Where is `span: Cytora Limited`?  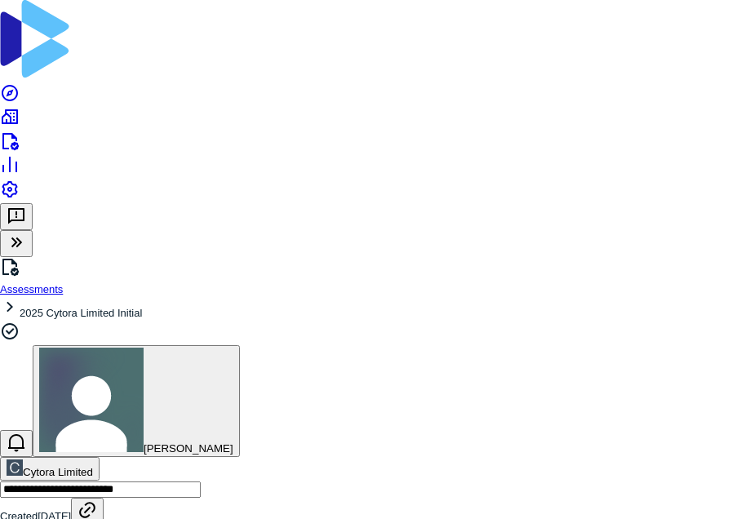 span: Cytora Limited is located at coordinates (58, 472).